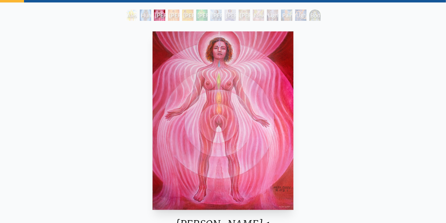 This screenshot has width=446, height=223. I want to click on div: Lightworker, so click(301, 15).